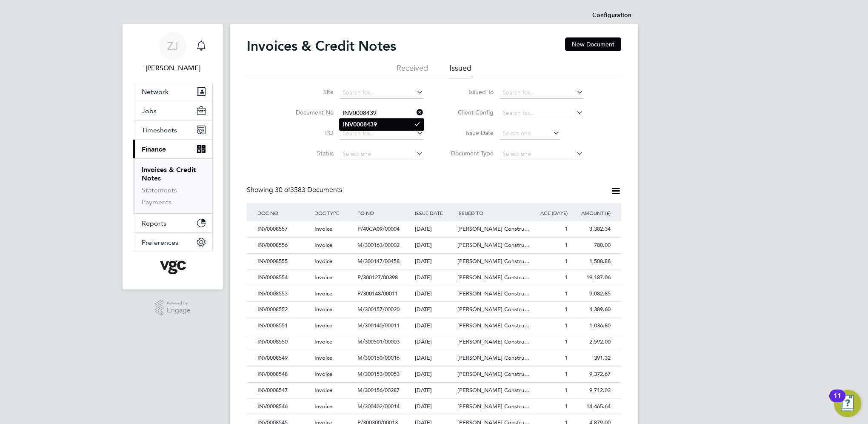 This screenshot has height=424, width=868. What do you see at coordinates (384, 213) in the screenshot?
I see `div: PO NO` at bounding box center [384, 213].